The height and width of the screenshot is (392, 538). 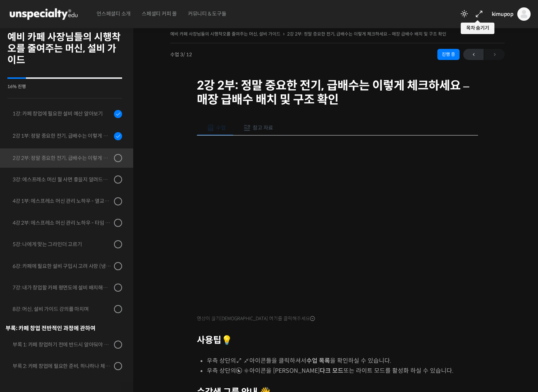 I want to click on b: 다크 모드, so click(x=331, y=370).